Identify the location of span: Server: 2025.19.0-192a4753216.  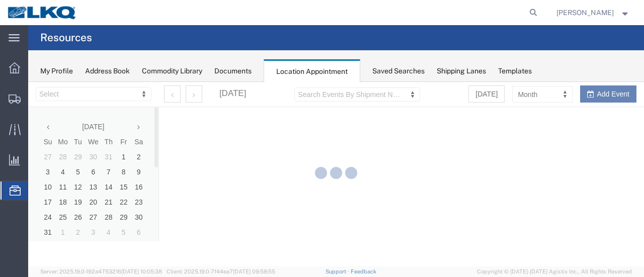
(101, 272).